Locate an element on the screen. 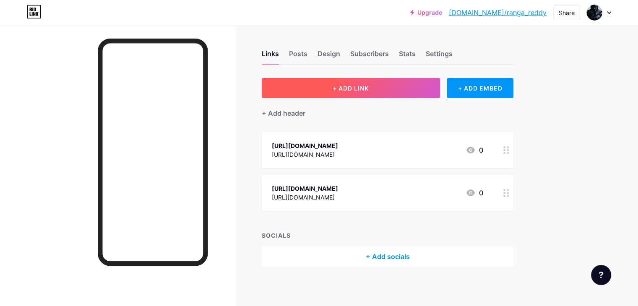 This screenshot has height=306, width=638. img: ranga_reddy is located at coordinates (595, 13).